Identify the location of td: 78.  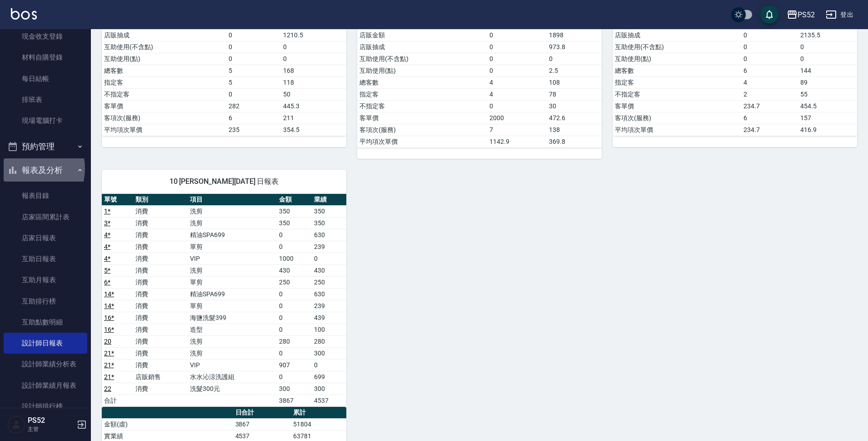
(575, 94).